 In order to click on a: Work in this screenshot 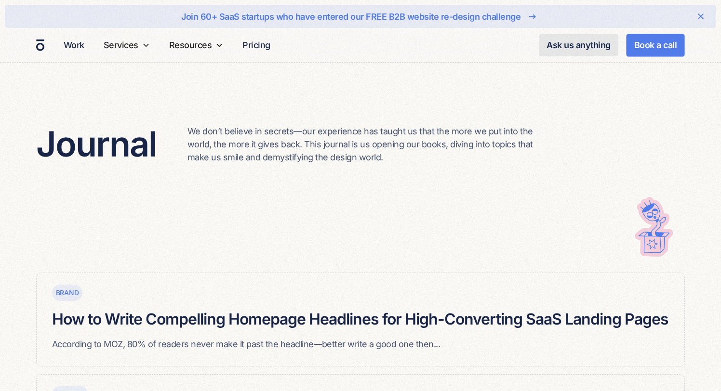, I will do `click(74, 45)`.